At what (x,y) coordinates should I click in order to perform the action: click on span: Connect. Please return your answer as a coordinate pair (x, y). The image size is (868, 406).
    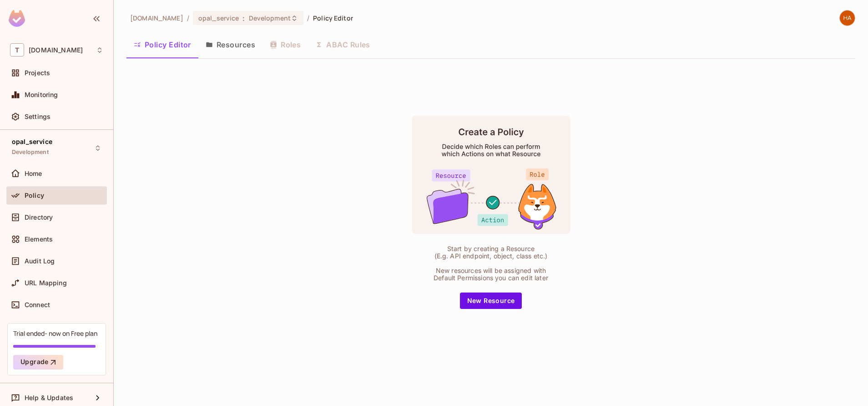
    Looking at the image, I should click on (37, 304).